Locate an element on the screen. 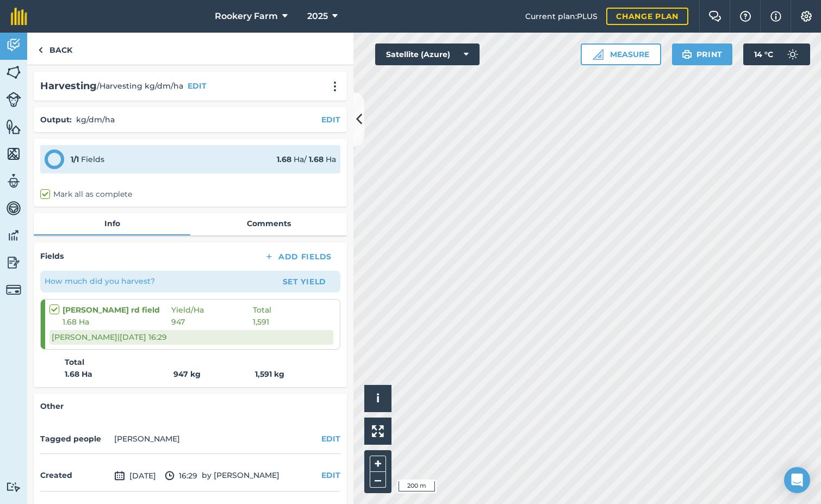 The height and width of the screenshot is (504, 821). span: / Harvesting kg/dm/ha is located at coordinates (140, 86).